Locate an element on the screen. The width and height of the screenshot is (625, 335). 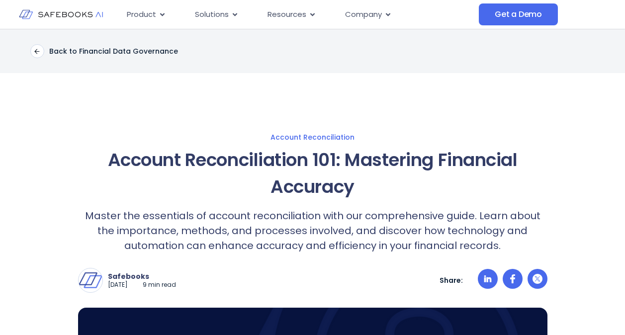
a: Account Reconciliation is located at coordinates (312, 137).